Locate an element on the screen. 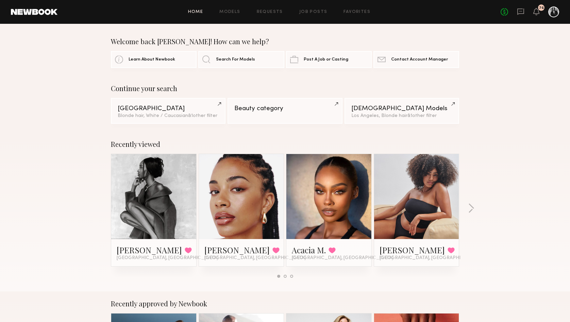 This screenshot has width=570, height=322. a: Search For Models is located at coordinates (241, 59).